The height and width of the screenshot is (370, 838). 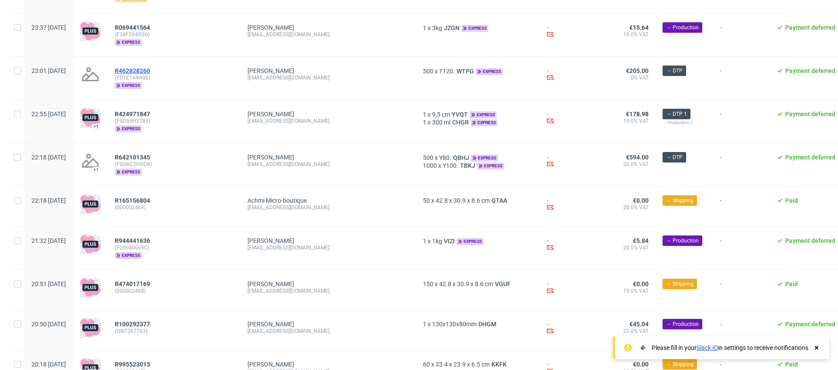 I want to click on a: Slack ID, so click(x=707, y=348).